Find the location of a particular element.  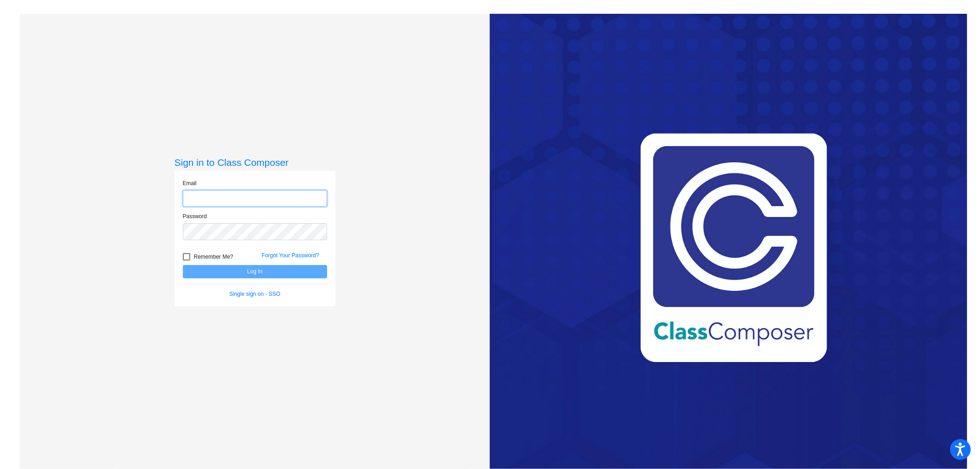

label: Password is located at coordinates (195, 217).